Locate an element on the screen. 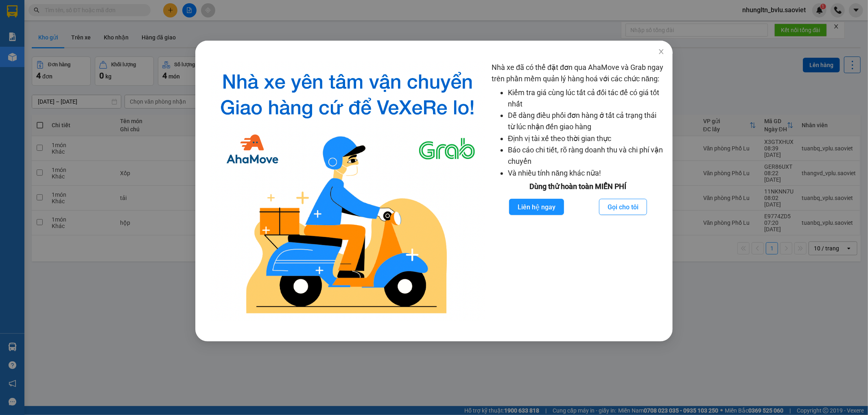  span: Gọi cho tôi is located at coordinates (623, 207).